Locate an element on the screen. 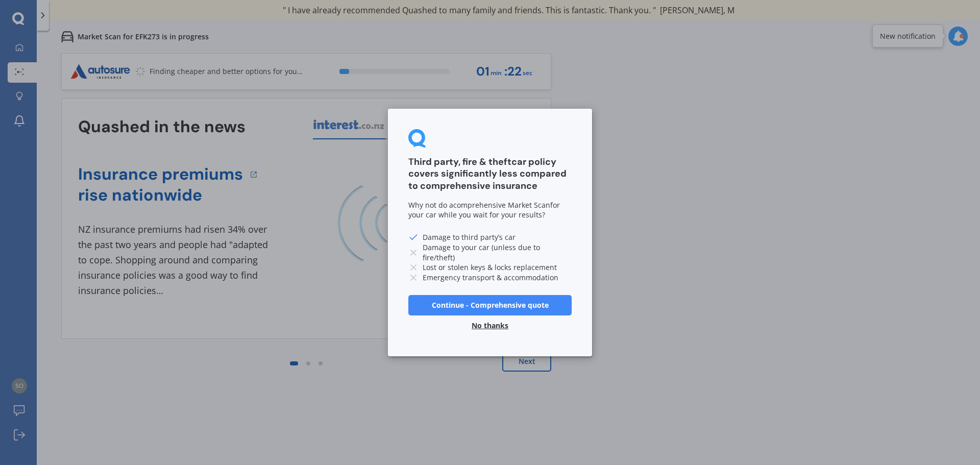 This screenshot has width=980, height=465. li: Damage to third party’s car is located at coordinates (490, 237).